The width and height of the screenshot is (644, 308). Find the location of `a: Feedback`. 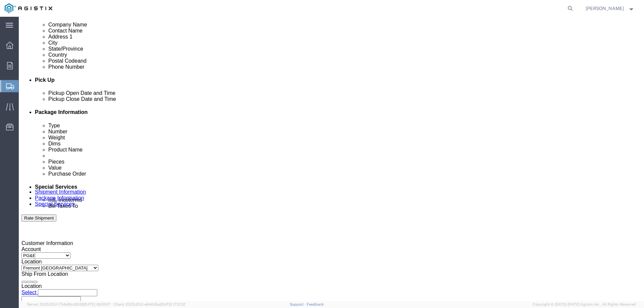

a: Feedback is located at coordinates (315, 304).